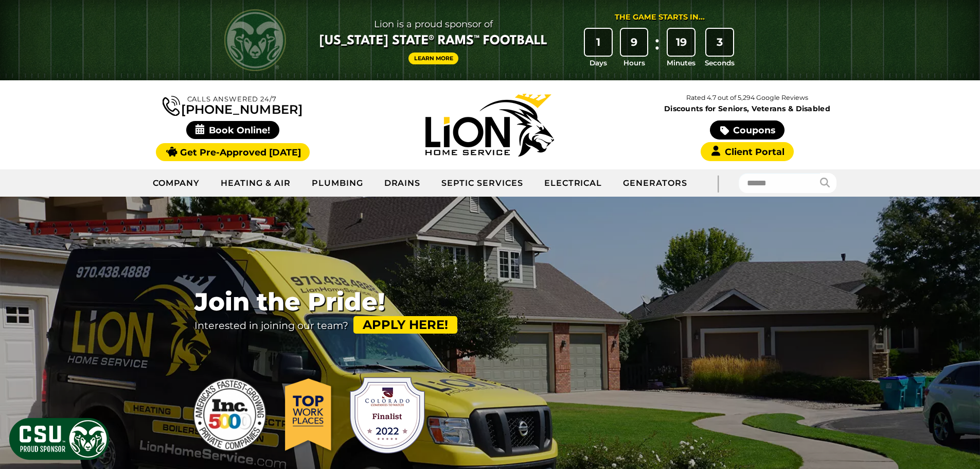 The height and width of the screenshot is (469, 980). Describe the element at coordinates (747, 130) in the screenshot. I see `a: Coupons` at that location.